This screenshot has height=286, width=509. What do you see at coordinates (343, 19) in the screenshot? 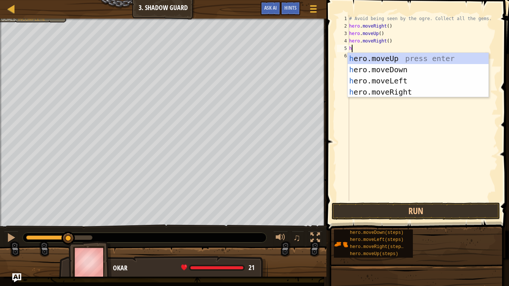
I see `div: 1` at bounding box center [343, 19].